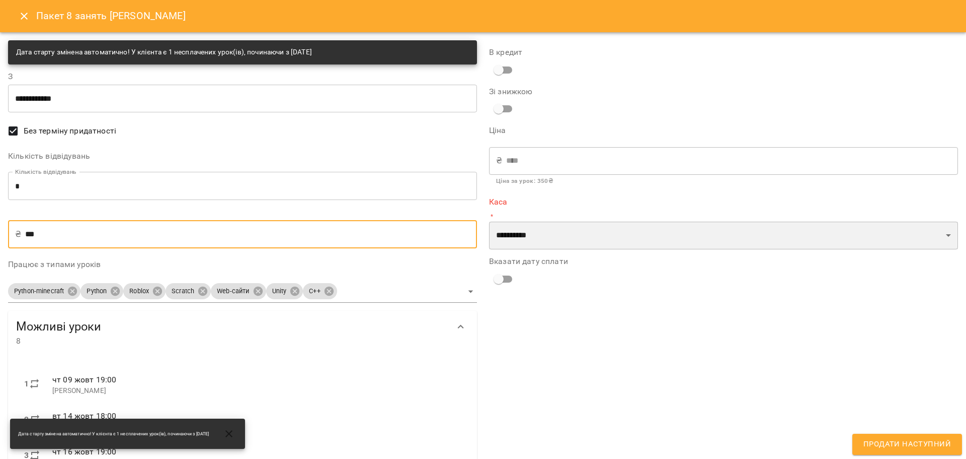 The image size is (966, 459). What do you see at coordinates (724, 130) in the screenshot?
I see `label: Ціна` at bounding box center [724, 130].